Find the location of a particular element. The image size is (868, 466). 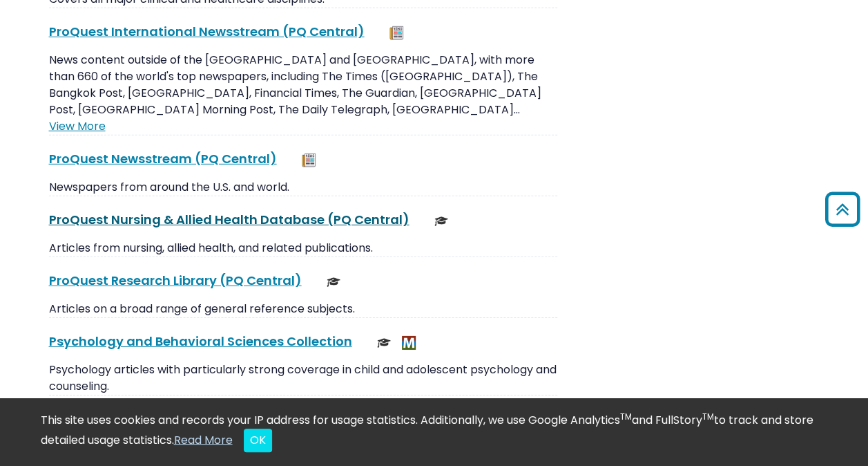

a: ProQuest Research Library (PQ Central) is located at coordinates (175, 280).